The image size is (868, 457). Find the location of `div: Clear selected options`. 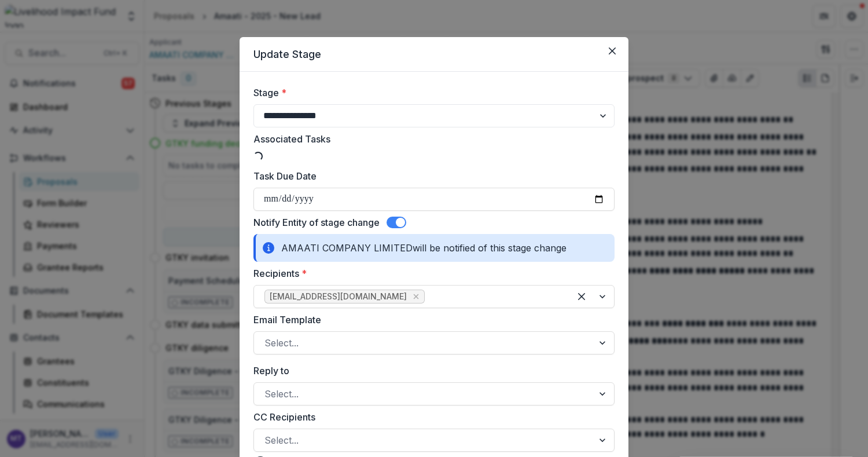

div: Clear selected options is located at coordinates (581, 297).